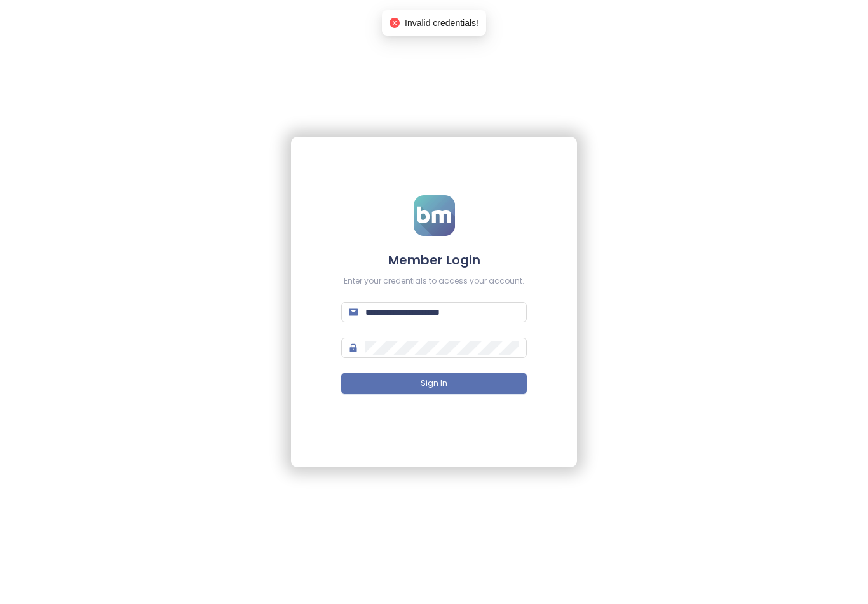  Describe the element at coordinates (434, 383) in the screenshot. I see `span: Sign In` at that location.